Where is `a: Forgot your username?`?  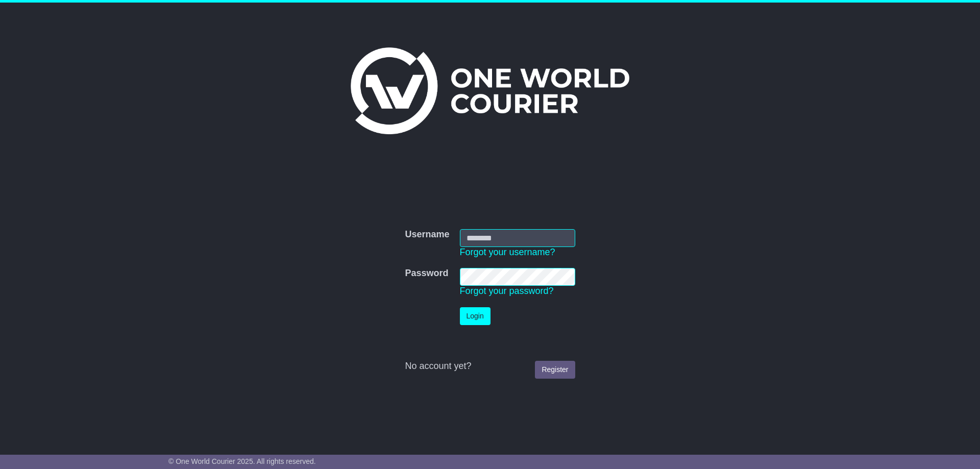
a: Forgot your username? is located at coordinates (507, 252).